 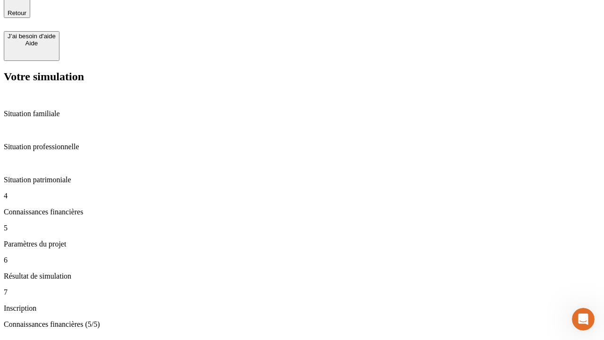 What do you see at coordinates (17, 13) in the screenshot?
I see `span: Retour` at bounding box center [17, 13].